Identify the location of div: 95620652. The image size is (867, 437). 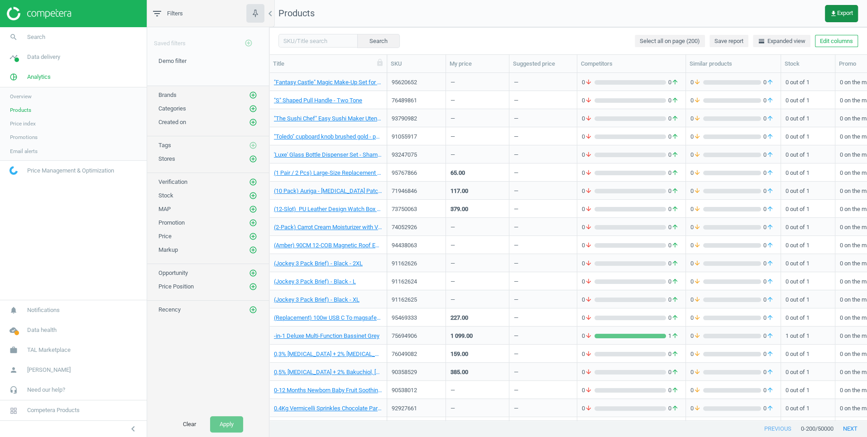
(416, 82).